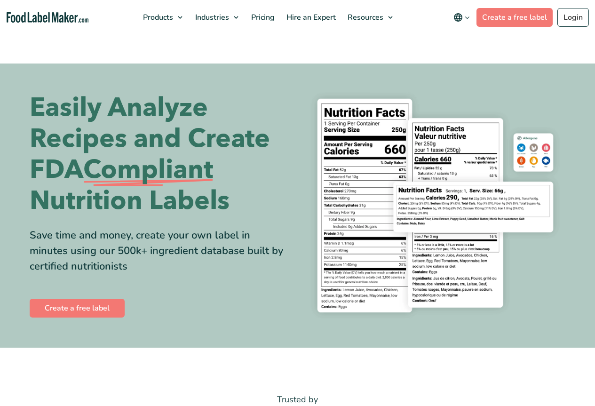 The height and width of the screenshot is (406, 595). Describe the element at coordinates (262, 17) in the screenshot. I see `span: Pricing` at that location.